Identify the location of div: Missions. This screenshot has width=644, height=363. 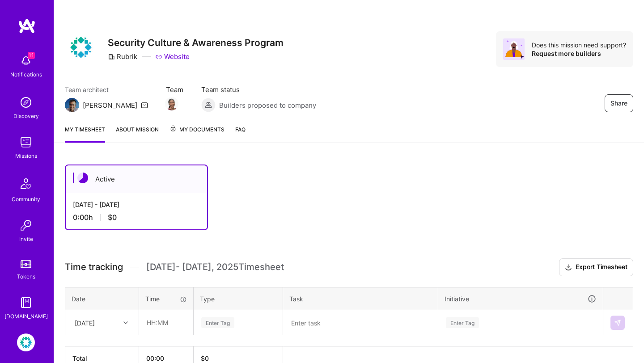
(26, 156).